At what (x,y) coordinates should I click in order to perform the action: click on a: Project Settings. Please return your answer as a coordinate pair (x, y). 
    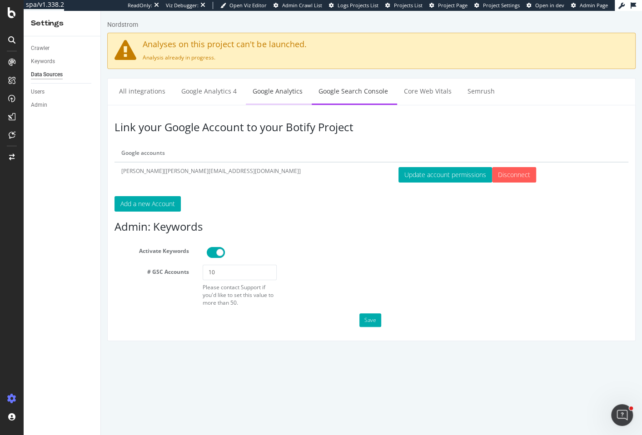
    Looking at the image, I should click on (497, 5).